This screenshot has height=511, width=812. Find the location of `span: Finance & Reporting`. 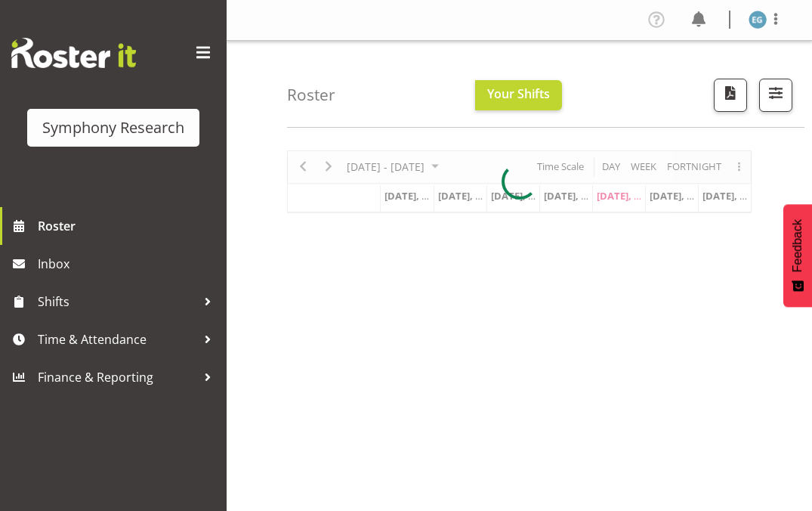

span: Finance & Reporting is located at coordinates (117, 377).